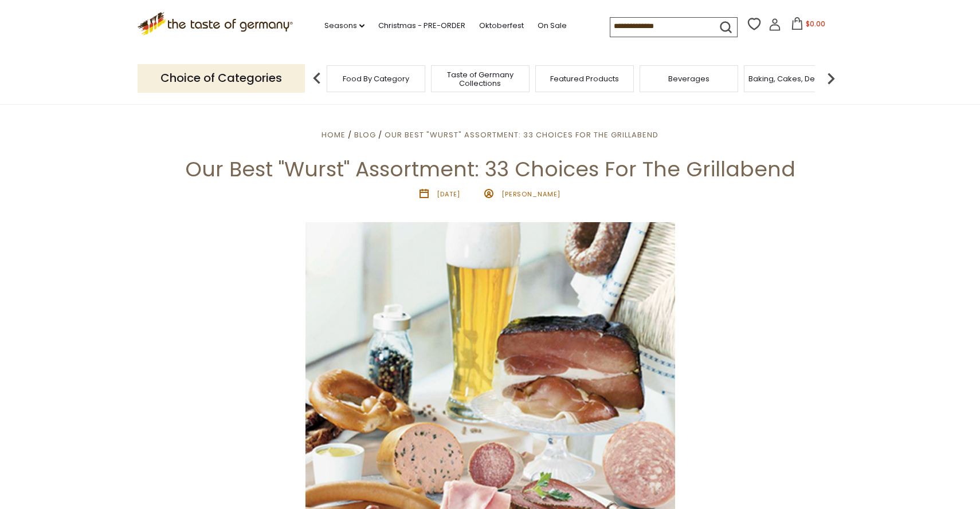 This screenshot has width=980, height=509. Describe the element at coordinates (334, 134) in the screenshot. I see `span: Home` at that location.